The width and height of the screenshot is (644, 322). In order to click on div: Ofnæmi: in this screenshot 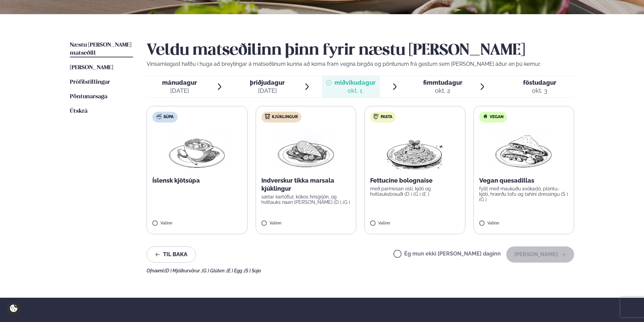, I will do `click(360, 271)`.